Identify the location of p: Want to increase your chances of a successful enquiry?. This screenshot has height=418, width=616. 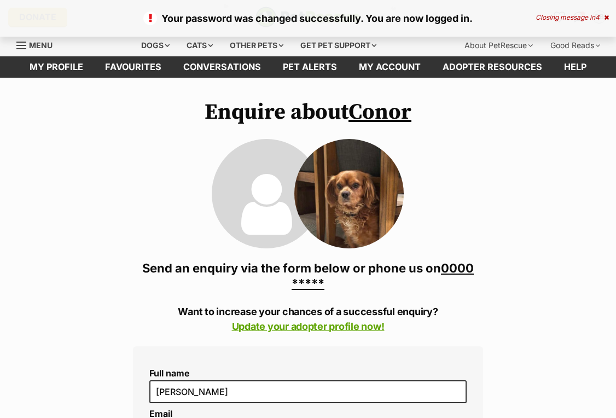
(308, 319).